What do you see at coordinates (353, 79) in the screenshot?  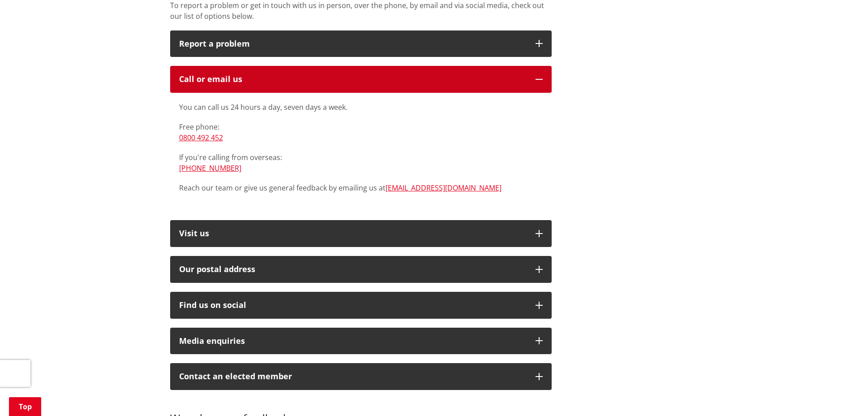 I see `div: Call or email us` at bounding box center [353, 79].